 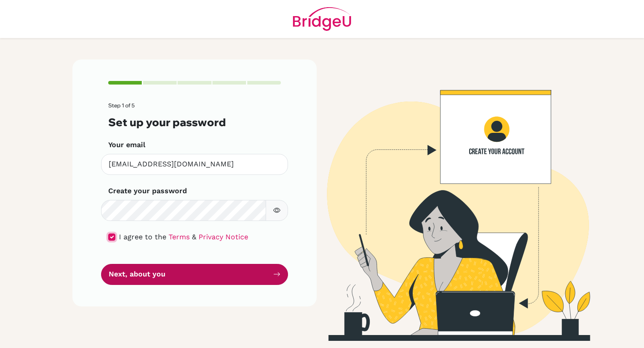 What do you see at coordinates (143, 236) in the screenshot?
I see `span: I agree to the` at bounding box center [143, 236].